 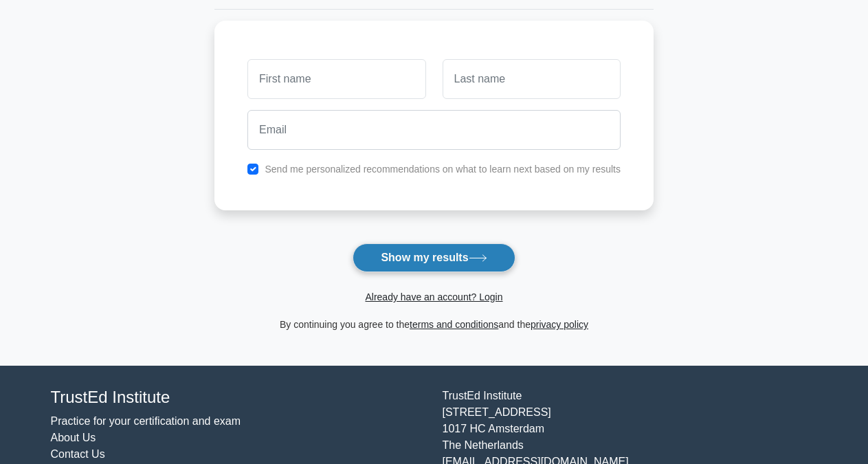 I want to click on a: Practice for your certification and exam, so click(x=146, y=420).